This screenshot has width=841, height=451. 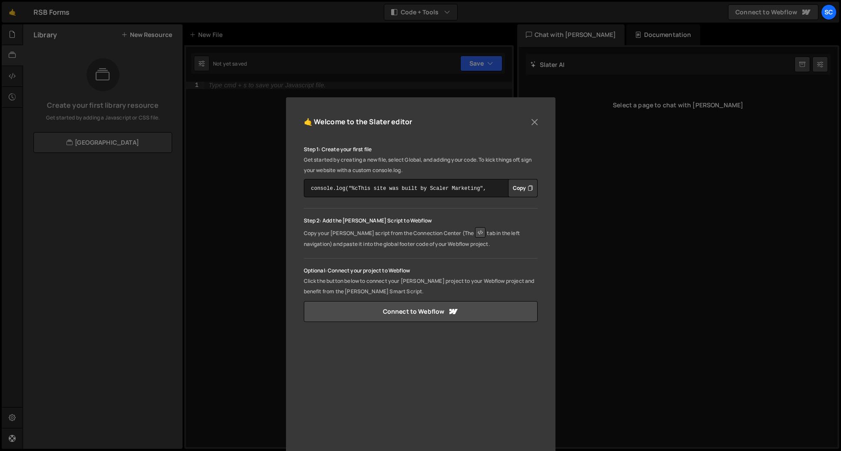 I want to click on a: Sc, so click(x=829, y=12).